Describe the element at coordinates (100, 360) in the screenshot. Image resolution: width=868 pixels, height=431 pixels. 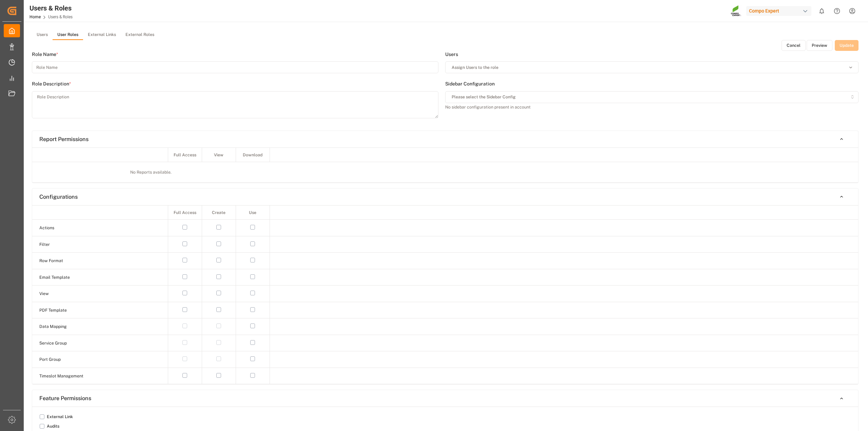
I see `td: Port Group` at that location.